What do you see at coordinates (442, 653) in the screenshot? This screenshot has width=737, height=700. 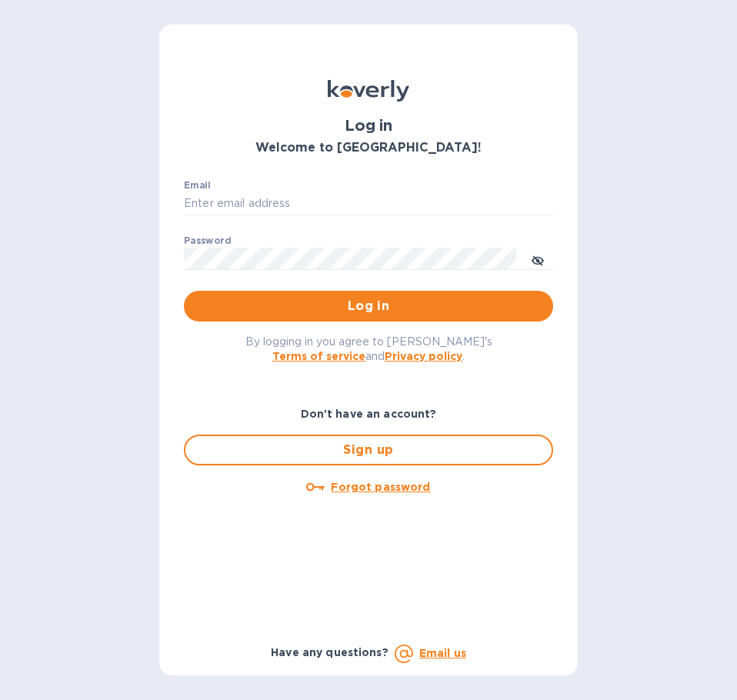 I see `a: Email us` at bounding box center [442, 653].